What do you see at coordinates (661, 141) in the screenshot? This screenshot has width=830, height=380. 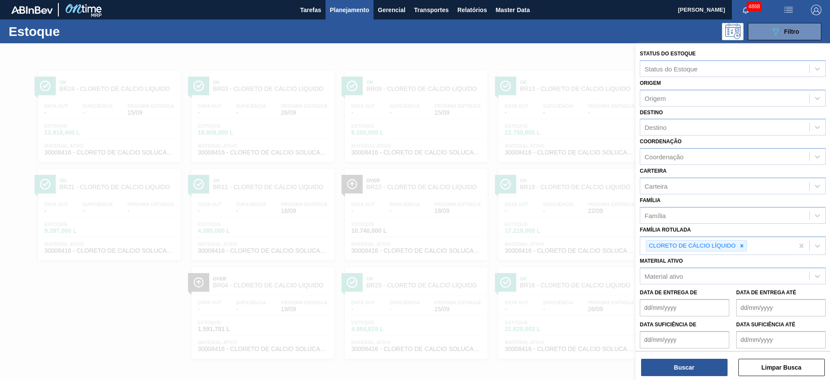 I see `label: Coordenação` at bounding box center [661, 141].